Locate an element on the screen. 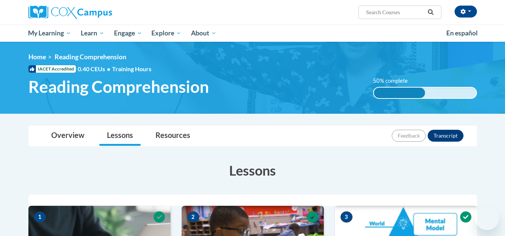 This screenshot has height=236, width=505. a: Lessons is located at coordinates (120, 136).